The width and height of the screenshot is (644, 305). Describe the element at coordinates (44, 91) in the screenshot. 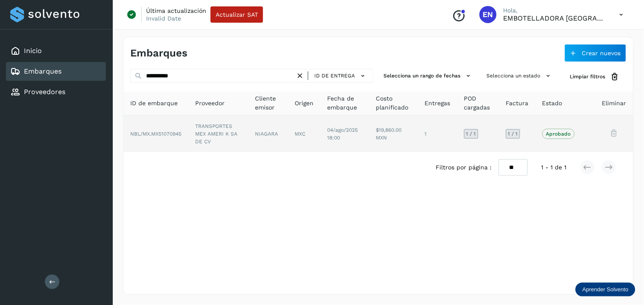

I see `a: Proveedores` at that location.